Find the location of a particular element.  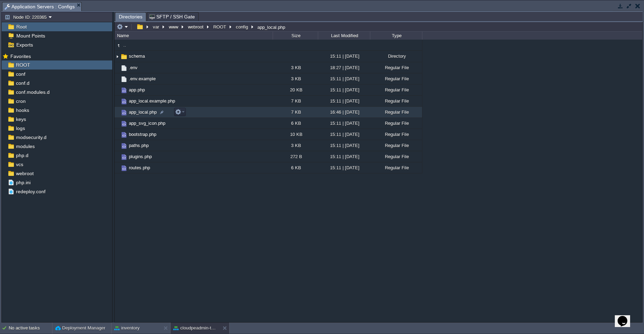

button: inventory is located at coordinates (127, 328).